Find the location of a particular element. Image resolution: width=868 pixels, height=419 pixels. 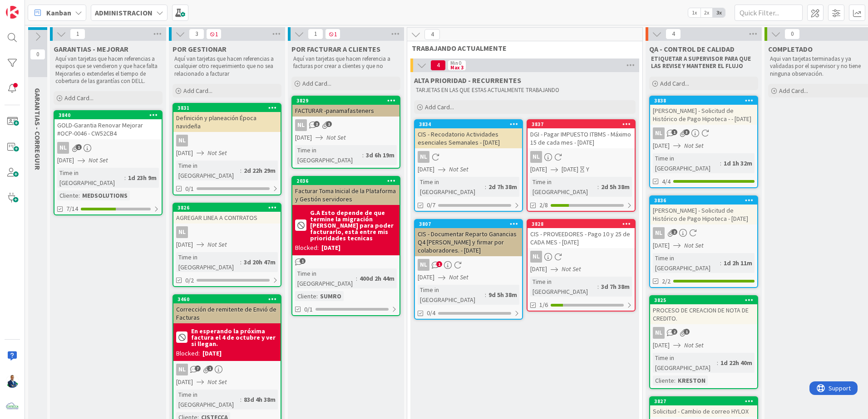

input: Quick Filter... is located at coordinates (768, 12).